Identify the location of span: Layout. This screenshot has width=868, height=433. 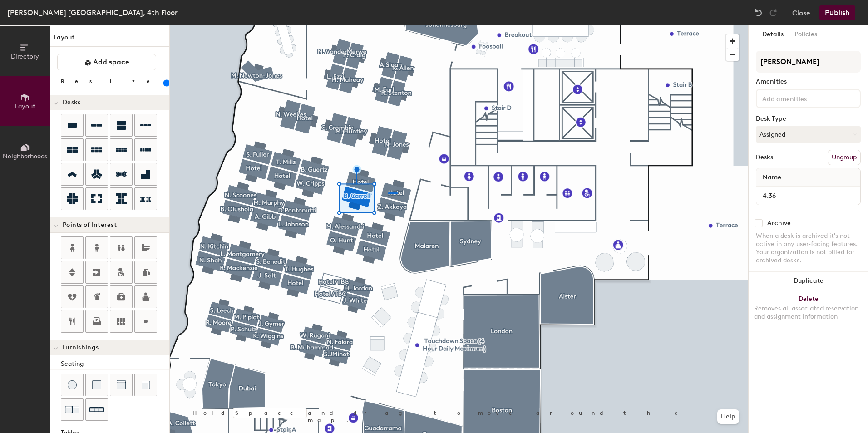
(25, 106).